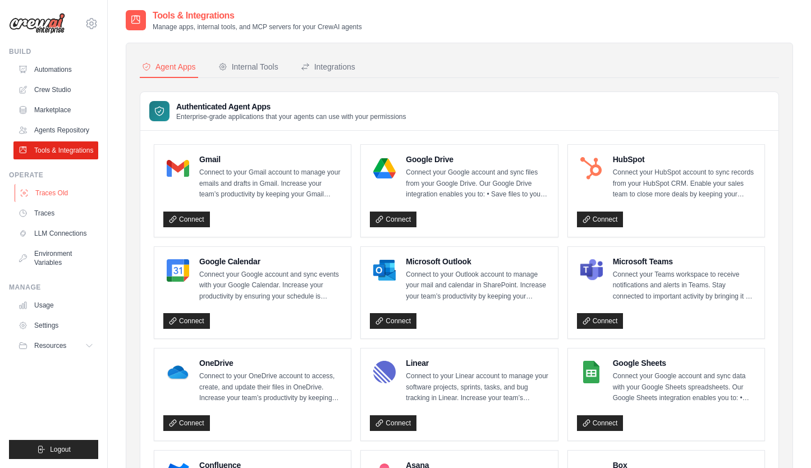  I want to click on h2: Tools & Integrations, so click(257, 16).